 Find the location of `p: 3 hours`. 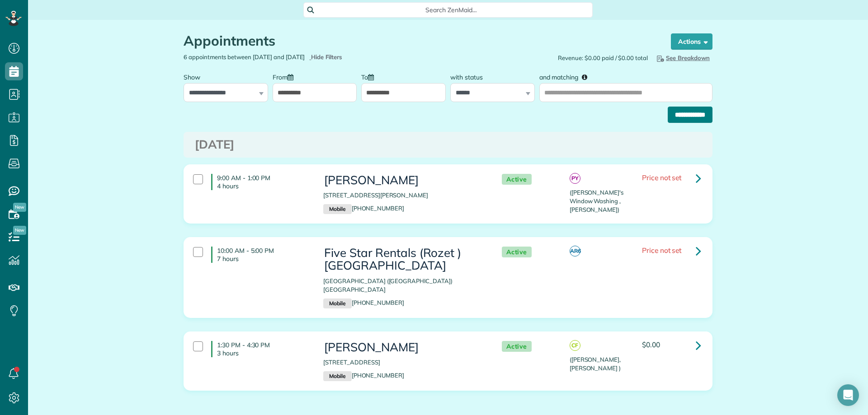

p: 3 hours is located at coordinates (263, 353).